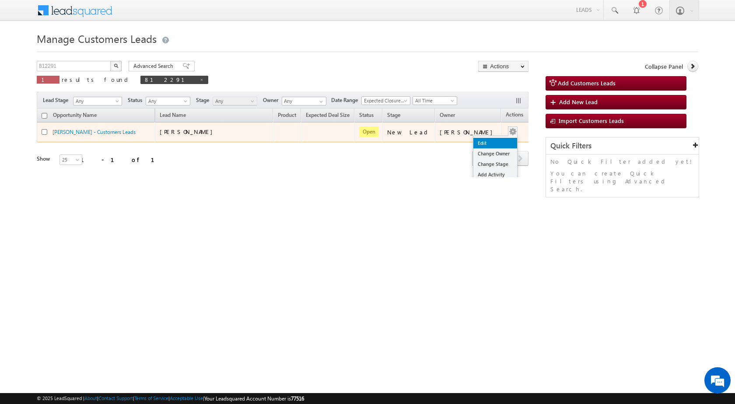 The height and width of the screenshot is (404, 735). What do you see at coordinates (503, 66) in the screenshot?
I see `button: Actions` at bounding box center [503, 66].